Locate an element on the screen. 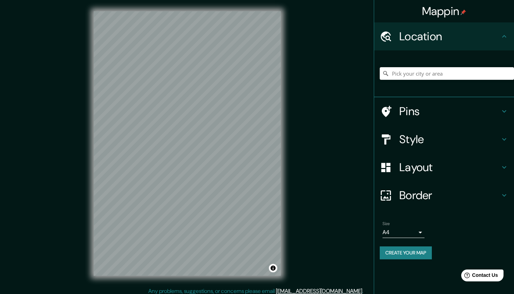 This screenshot has width=514, height=294. h4: Border is located at coordinates (449, 195).